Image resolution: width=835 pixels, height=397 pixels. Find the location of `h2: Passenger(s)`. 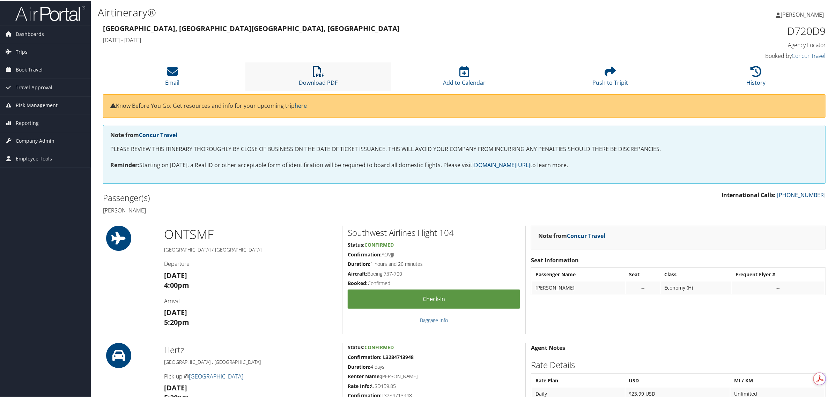

h2: Passenger(s) is located at coordinates (281, 197).